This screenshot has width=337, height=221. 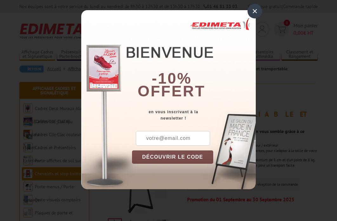 What do you see at coordinates (173, 138) in the screenshot?
I see `input: votre@email.com` at bounding box center [173, 138].